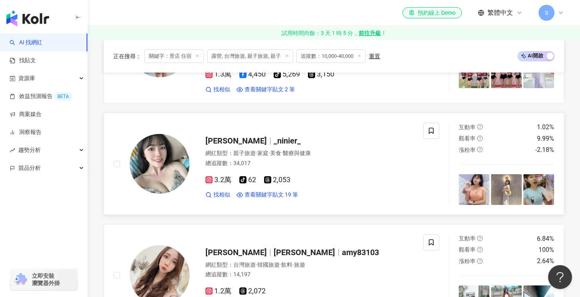  I want to click on div: 預約線上 Demo, so click(432, 13).